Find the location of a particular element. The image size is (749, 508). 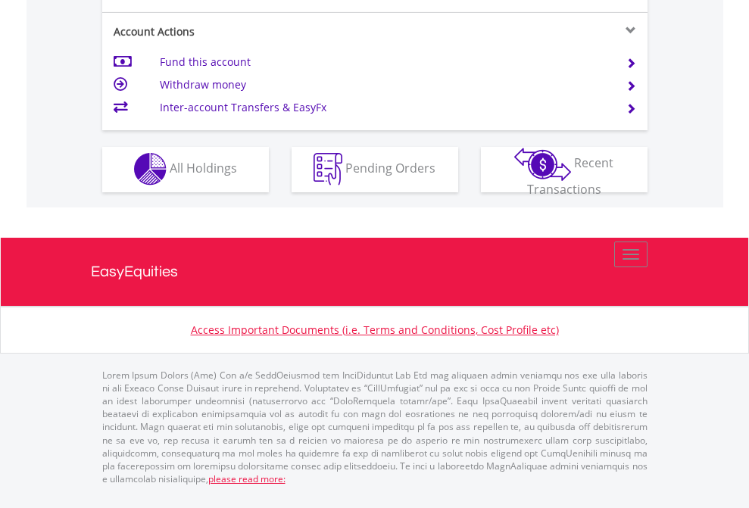

a: EasyEquities is located at coordinates (375, 272).